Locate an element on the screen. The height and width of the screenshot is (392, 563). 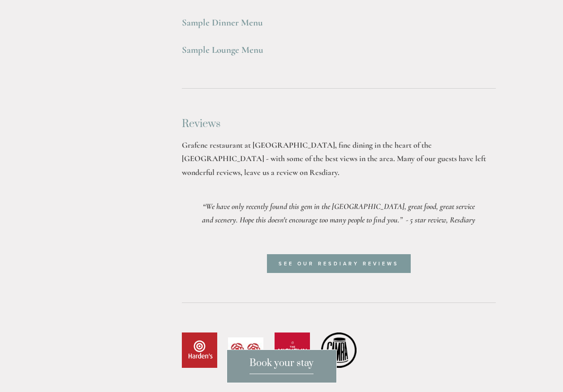
a: See our resdiary reviews is located at coordinates (338, 264).